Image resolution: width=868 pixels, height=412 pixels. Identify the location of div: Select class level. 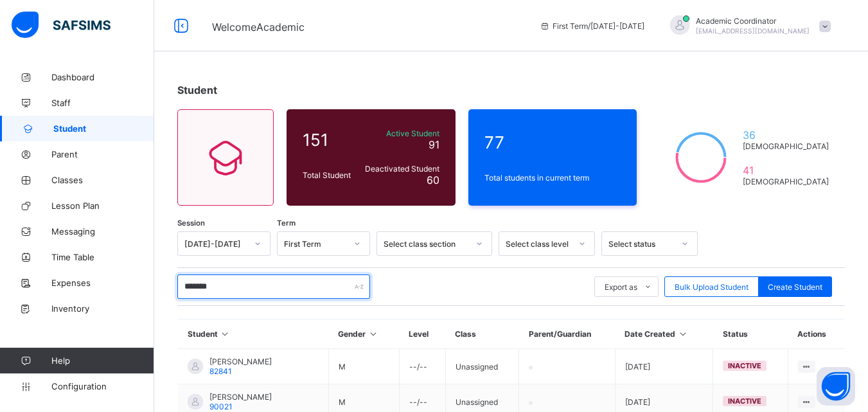
(539, 244).